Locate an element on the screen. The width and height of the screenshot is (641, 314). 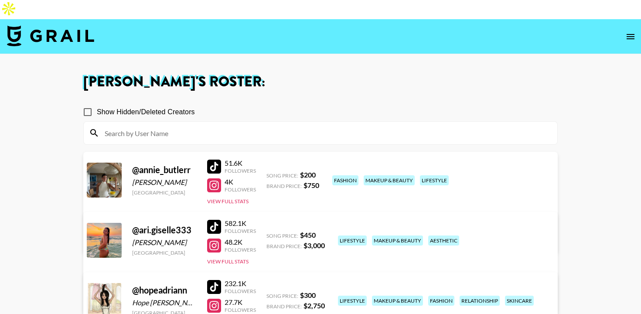
input: Search by User Name is located at coordinates (326, 133).